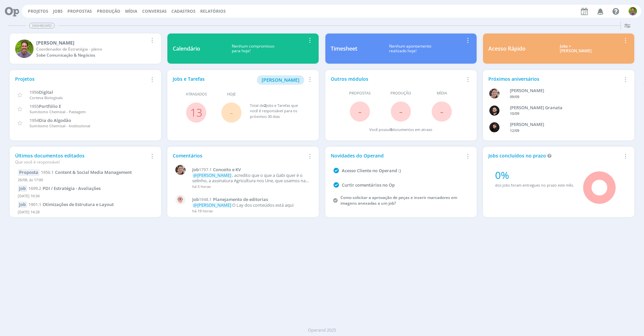 The height and width of the screenshot is (336, 644). Describe the element at coordinates (29, 172) in the screenshot. I see `div: Proposta` at that location.